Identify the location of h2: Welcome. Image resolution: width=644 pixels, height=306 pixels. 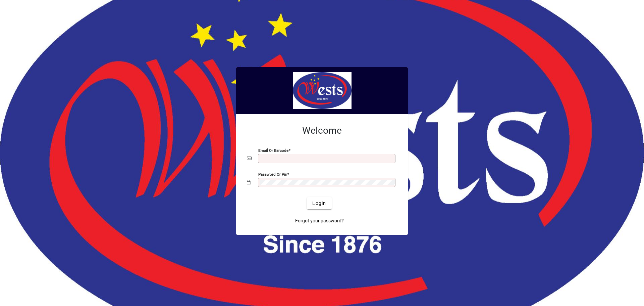
(322, 131).